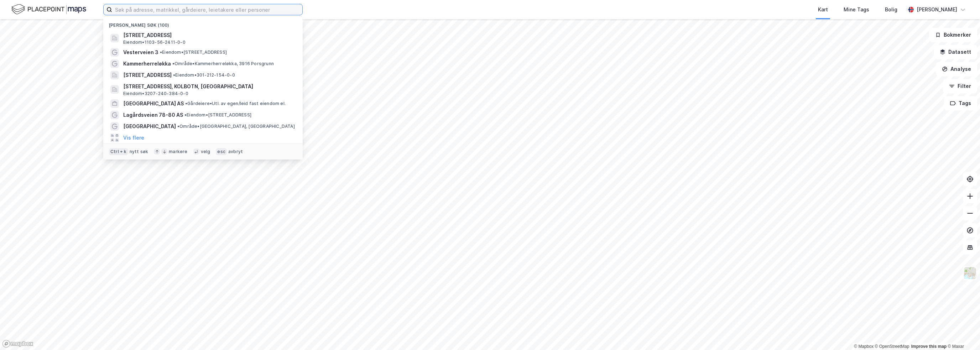 The height and width of the screenshot is (350, 980). I want to click on span: Område • Kammerherreløkka, 3916 Porsgrunn, so click(223, 64).